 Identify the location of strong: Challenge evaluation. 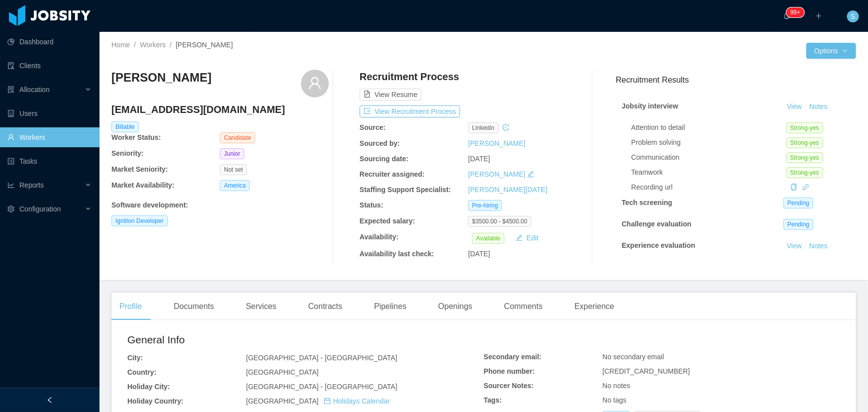
(656, 224).